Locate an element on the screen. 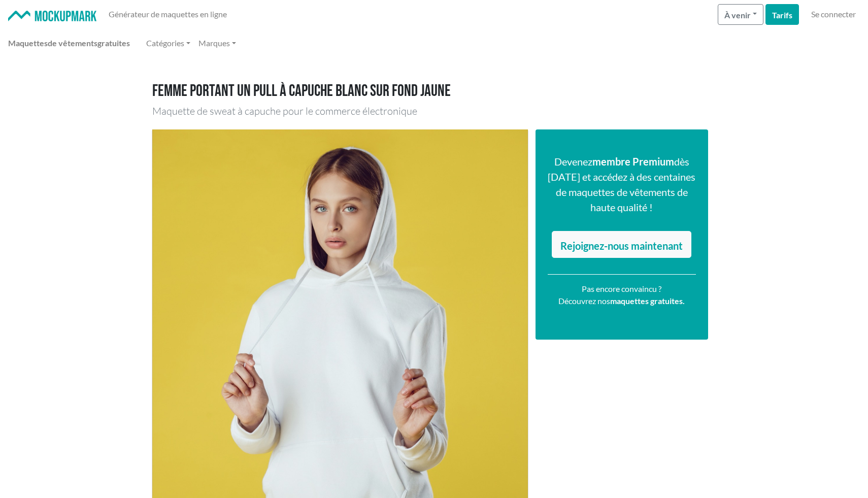 This screenshot has width=868, height=498. font: Générateur de maquettes en ligne is located at coordinates (168, 14).